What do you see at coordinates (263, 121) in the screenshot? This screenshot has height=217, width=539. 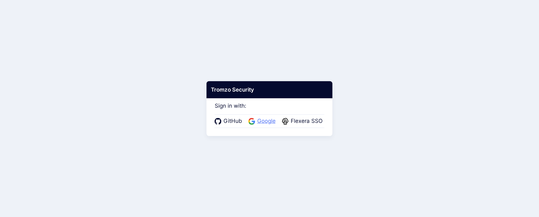 I see `a: Google` at bounding box center [263, 121].